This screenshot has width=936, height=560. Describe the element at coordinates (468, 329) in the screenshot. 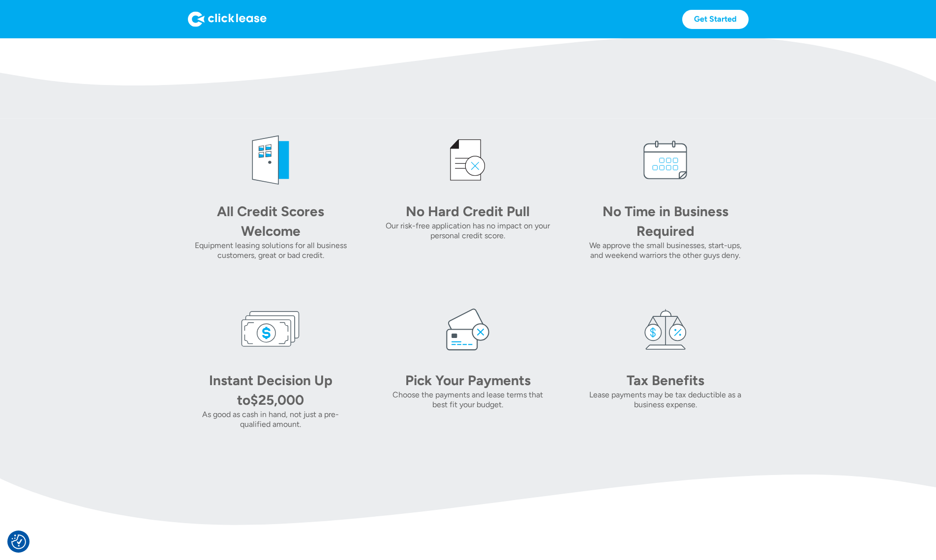

I see `img: card icon` at that location.